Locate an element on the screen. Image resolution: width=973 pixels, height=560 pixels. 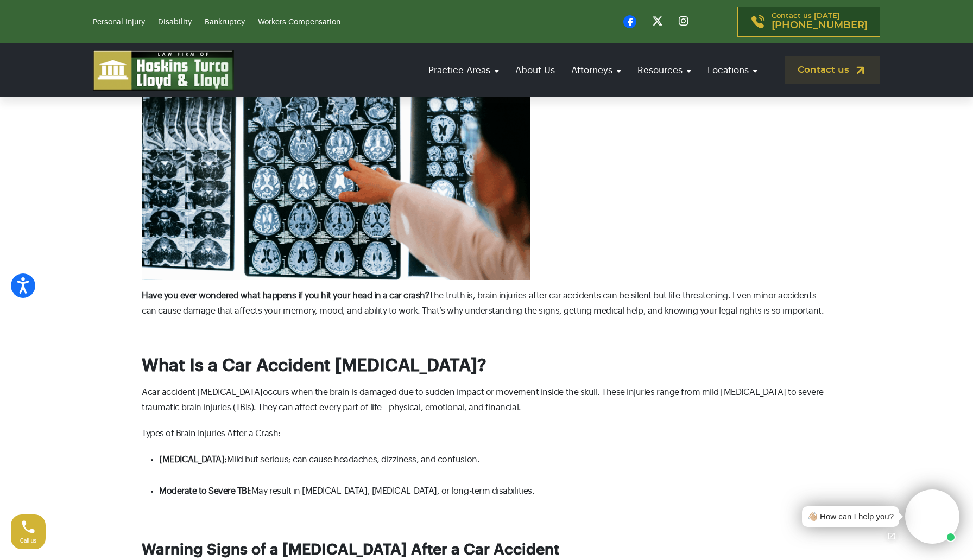
a: Locations is located at coordinates (732, 70).